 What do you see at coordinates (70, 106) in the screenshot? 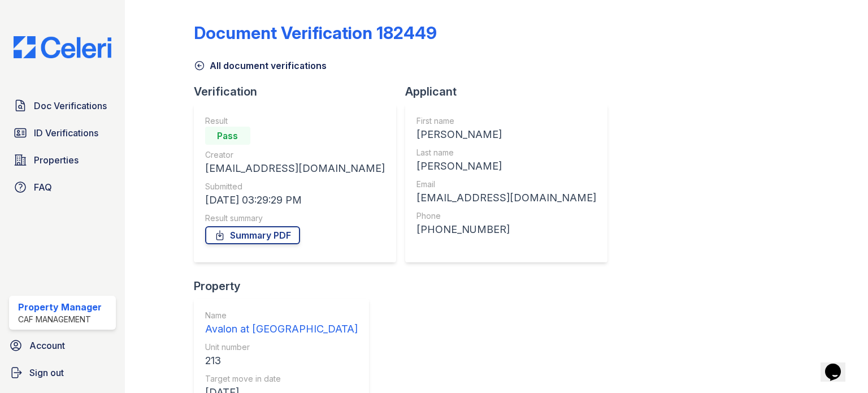
I see `span: Doc Verifications` at bounding box center [70, 106].